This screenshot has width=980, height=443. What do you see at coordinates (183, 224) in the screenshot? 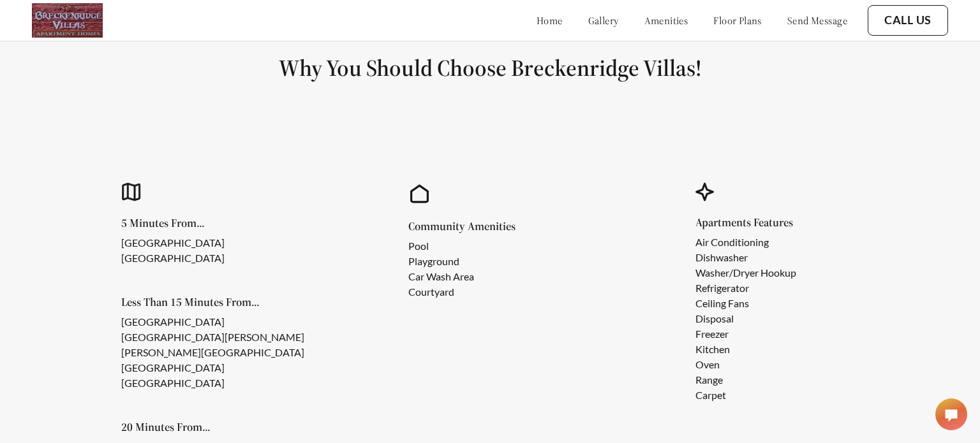
I see `h5: 5 Minutes From...` at bounding box center [183, 224].